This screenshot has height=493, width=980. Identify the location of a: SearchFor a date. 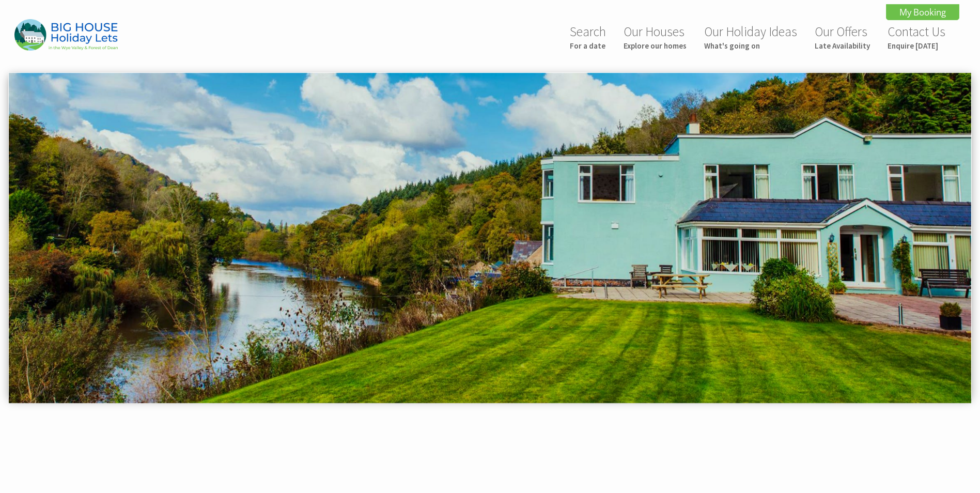
(588, 37).